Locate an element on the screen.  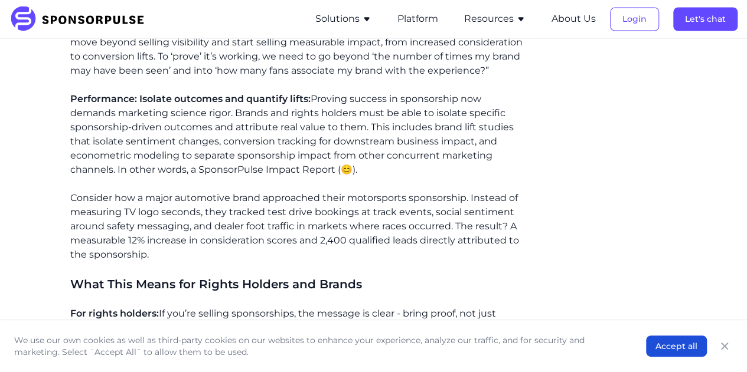
button: Platform is located at coordinates (417, 19).